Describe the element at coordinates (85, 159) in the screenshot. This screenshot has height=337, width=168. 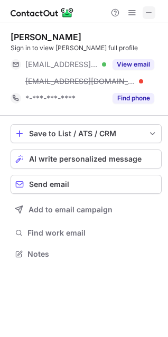
I see `span: AI write personalized message` at that location.